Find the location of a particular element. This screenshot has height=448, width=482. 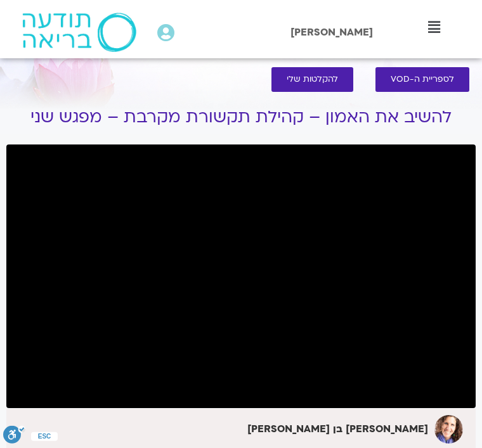

a: לספריית ה-VOD is located at coordinates (423, 79).